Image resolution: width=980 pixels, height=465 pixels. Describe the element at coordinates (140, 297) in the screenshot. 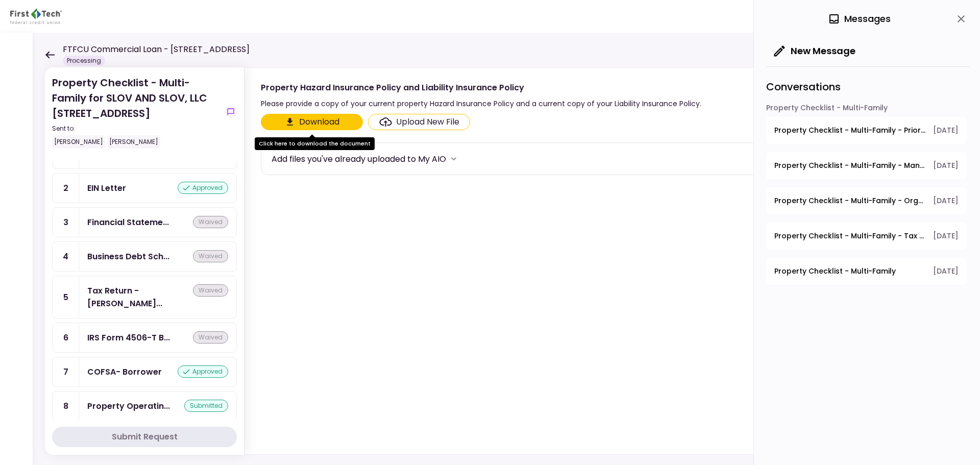

I see `div: Tax Return - Borrower` at that location.